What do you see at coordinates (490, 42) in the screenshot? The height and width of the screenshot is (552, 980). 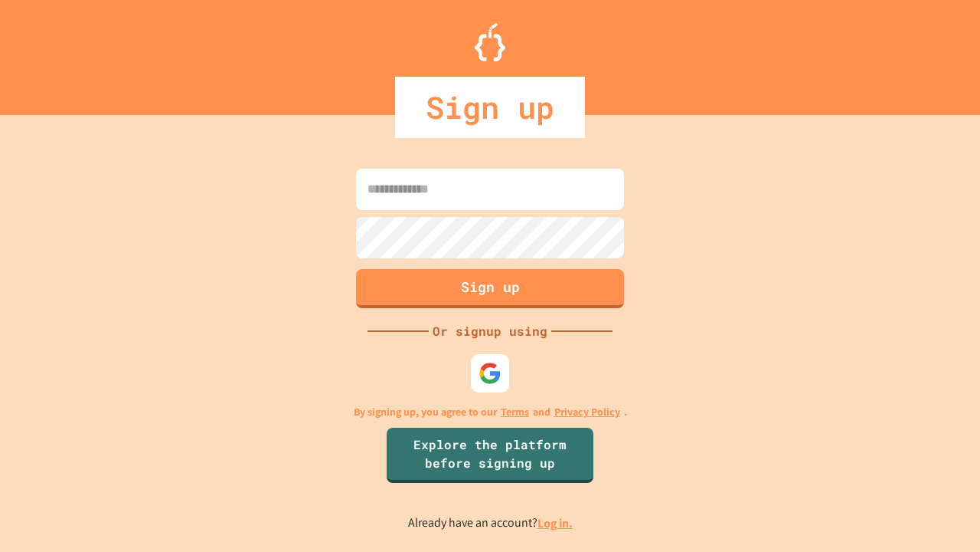 I see `img: Logo.svg` at bounding box center [490, 42].